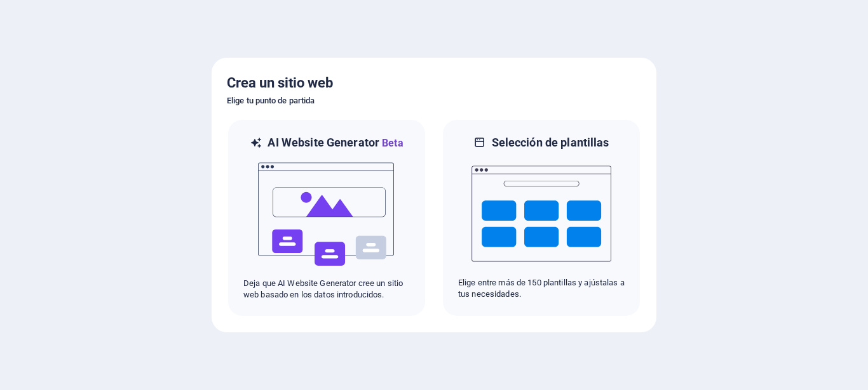  Describe the element at coordinates (326, 289) in the screenshot. I see `p: Deja que AI Website Generator cree un sitio web basado en los datos introducidos.` at that location.